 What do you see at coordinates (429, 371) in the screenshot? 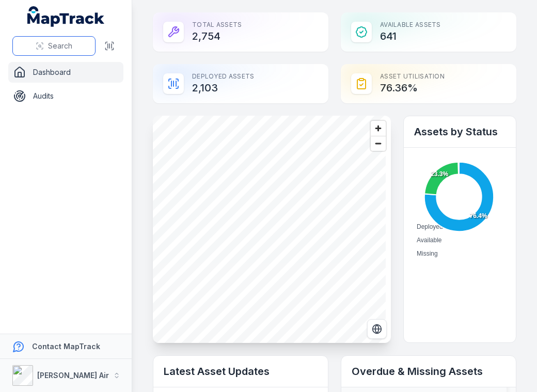
I see `h2: Overdue & Missing Assets` at bounding box center [429, 371].